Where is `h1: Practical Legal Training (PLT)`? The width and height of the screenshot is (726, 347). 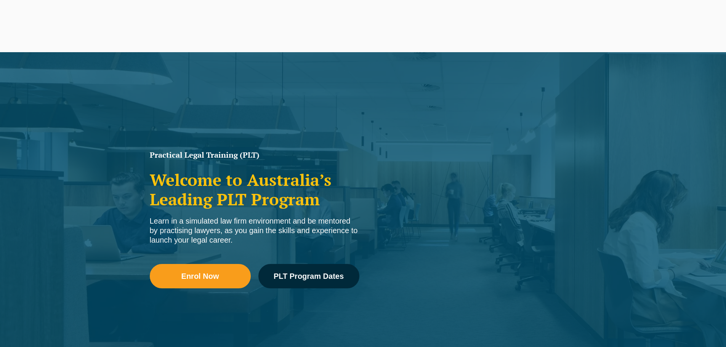 h1: Practical Legal Training (PLT) is located at coordinates (254, 155).